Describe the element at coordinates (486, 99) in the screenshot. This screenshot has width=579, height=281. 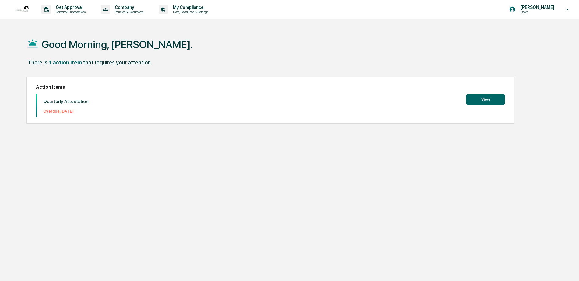
I see `a: View` at that location.